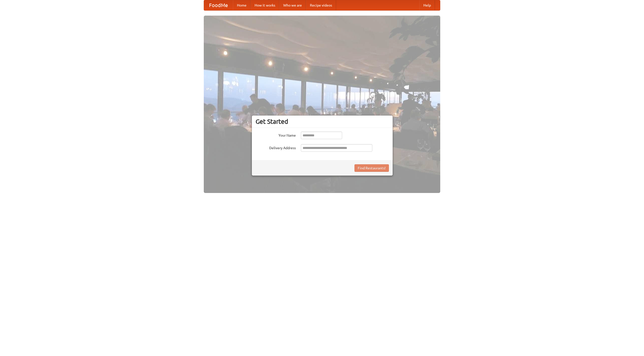 The width and height of the screenshot is (644, 356). What do you see at coordinates (322, 121) in the screenshot?
I see `h3: Get Started` at bounding box center [322, 121].